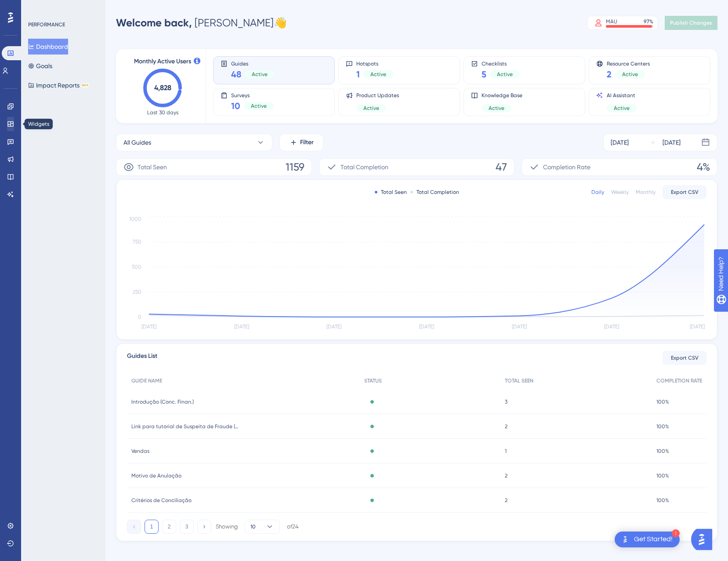 The image size is (728, 561). I want to click on span: Product Updates, so click(377, 95).